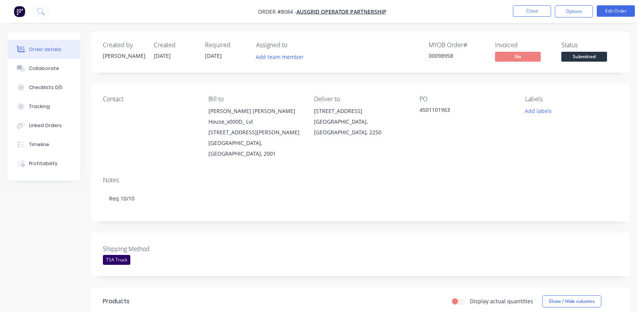 The height and width of the screenshot is (312, 644). What do you see at coordinates (124, 45) in the screenshot?
I see `div: Created by` at bounding box center [124, 45].